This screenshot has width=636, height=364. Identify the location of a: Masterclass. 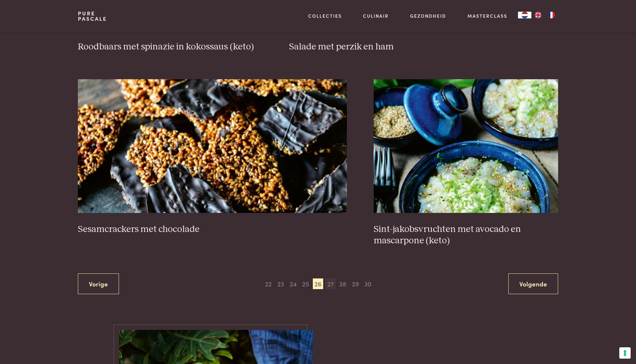
(487, 16).